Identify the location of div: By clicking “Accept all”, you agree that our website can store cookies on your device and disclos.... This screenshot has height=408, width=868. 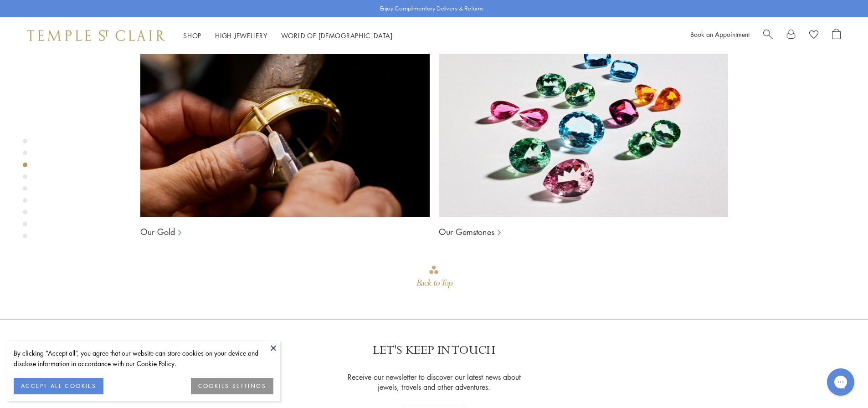
(144, 359).